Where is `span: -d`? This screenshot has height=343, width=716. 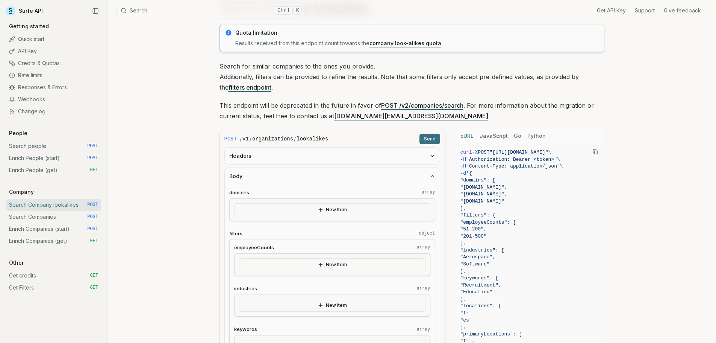 span: -d is located at coordinates (464, 173).